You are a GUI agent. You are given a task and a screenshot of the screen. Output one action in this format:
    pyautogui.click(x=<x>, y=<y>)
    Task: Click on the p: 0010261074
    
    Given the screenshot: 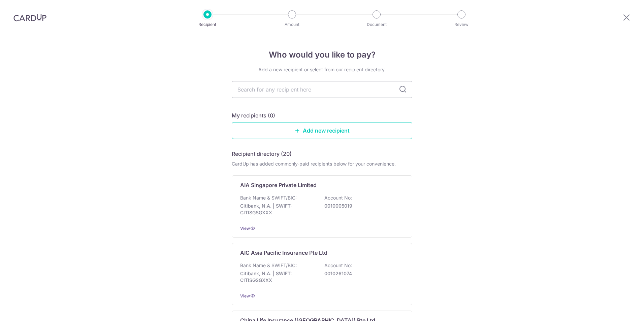 What is the action you would take?
    pyautogui.click(x=362, y=273)
    